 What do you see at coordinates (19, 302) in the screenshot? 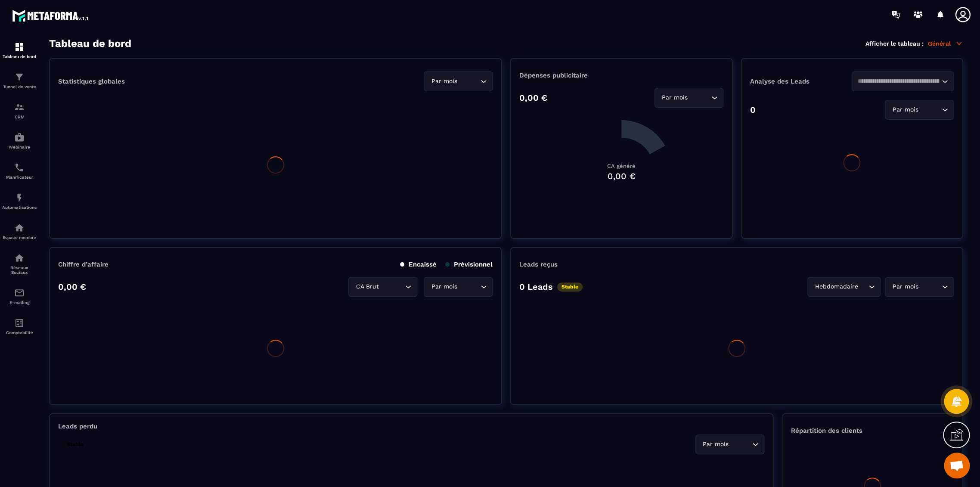
I see `p: E-mailing` at bounding box center [19, 302].